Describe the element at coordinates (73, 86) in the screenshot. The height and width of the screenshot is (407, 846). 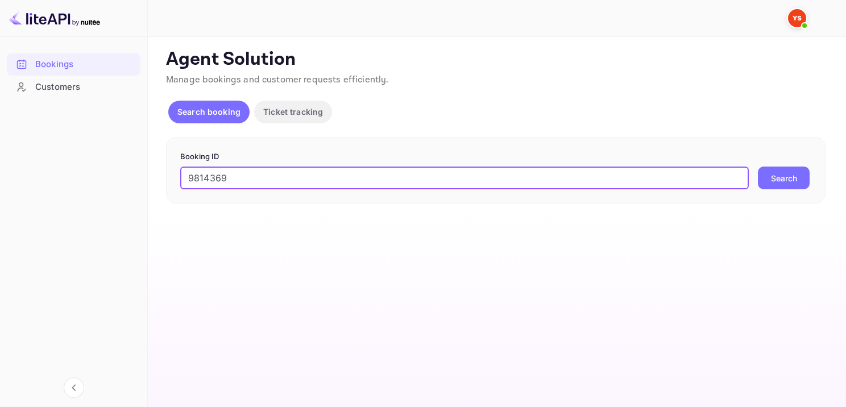
I see `a: Customers` at that location.